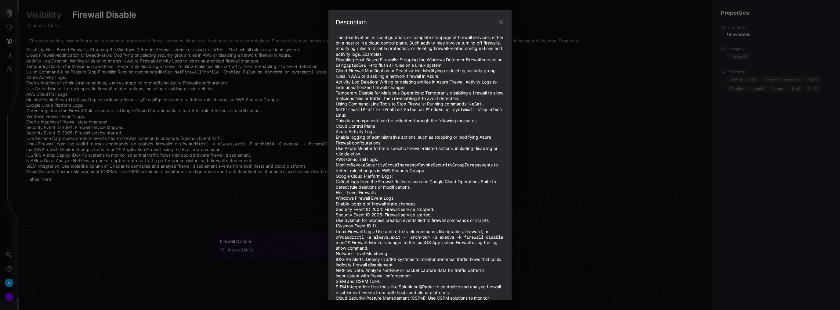 This screenshot has width=840, height=310. What do you see at coordinates (420, 182) in the screenshot?
I see `li: Google Cloud Platform Logs:` at bounding box center [420, 182].